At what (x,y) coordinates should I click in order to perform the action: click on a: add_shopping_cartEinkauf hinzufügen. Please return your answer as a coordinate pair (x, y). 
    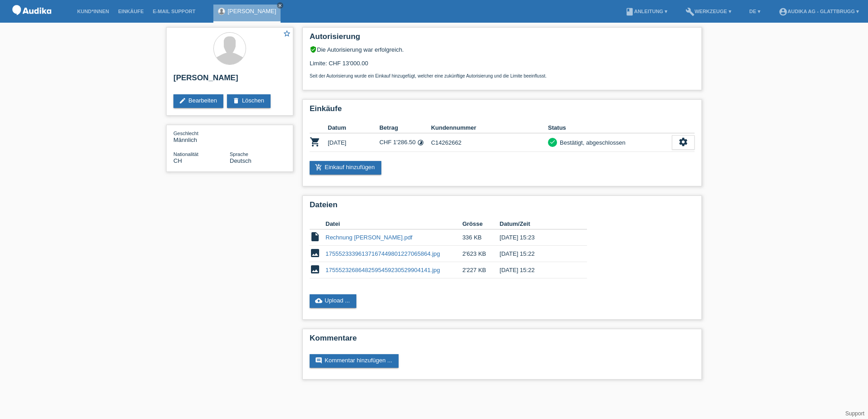
    Looking at the image, I should click on (345, 167).